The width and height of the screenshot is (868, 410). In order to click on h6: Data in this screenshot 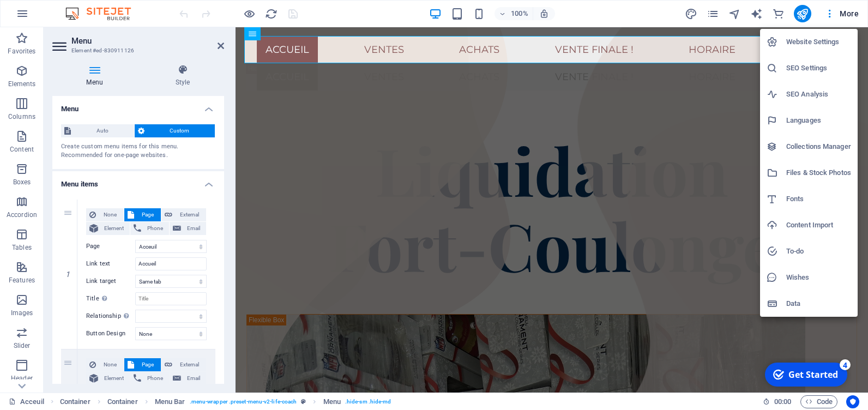, I will do `click(818, 304)`.